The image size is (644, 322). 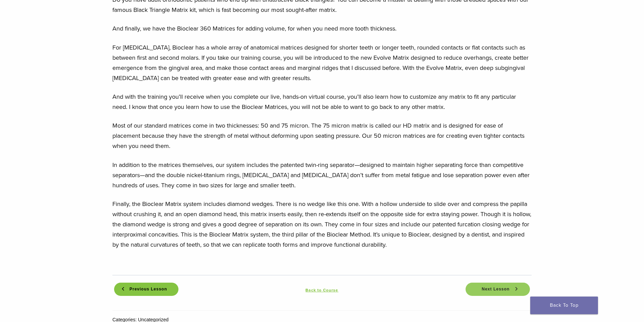 I want to click on a: Back to Course, so click(x=322, y=290).